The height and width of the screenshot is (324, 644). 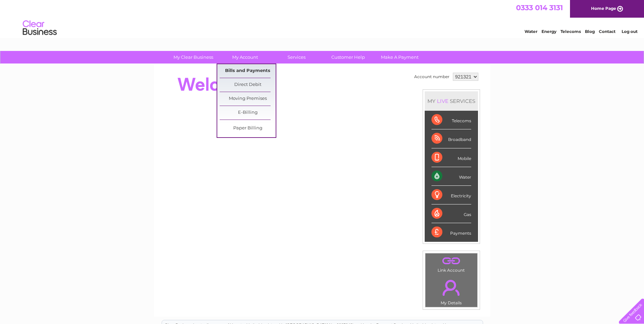 What do you see at coordinates (248, 71) in the screenshot?
I see `a: Bills and Payments` at bounding box center [248, 71].